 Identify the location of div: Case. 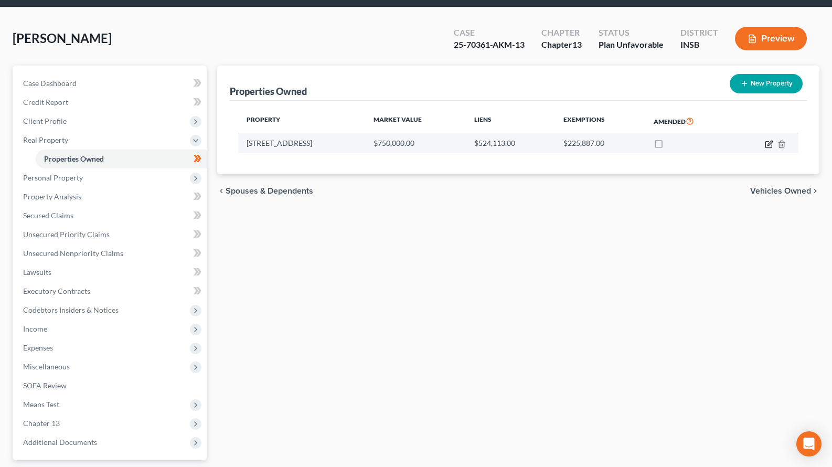
(489, 33).